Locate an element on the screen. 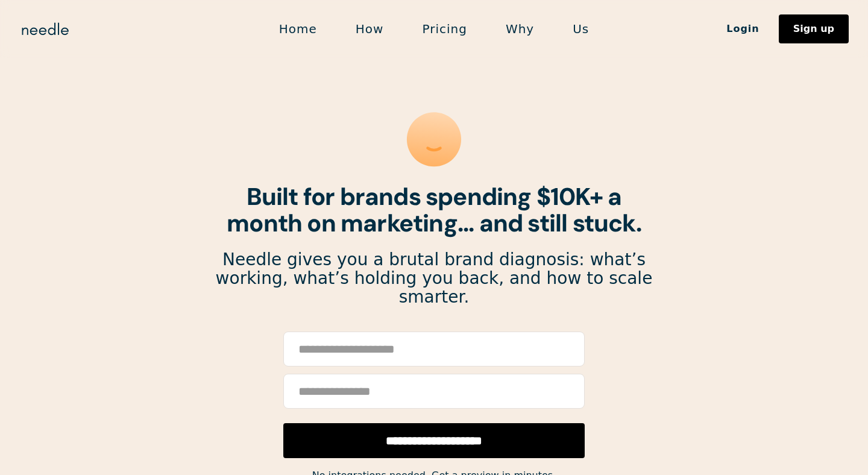  a: Pricing is located at coordinates (444, 29).